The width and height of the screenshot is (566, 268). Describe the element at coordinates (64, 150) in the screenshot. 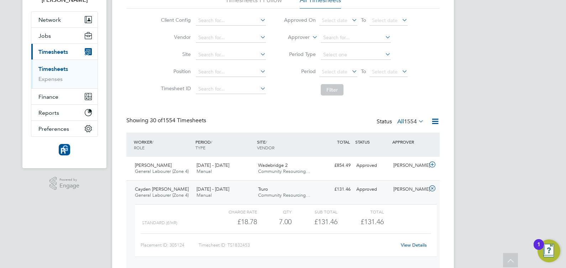

I see `a: Go to home page` at that location.